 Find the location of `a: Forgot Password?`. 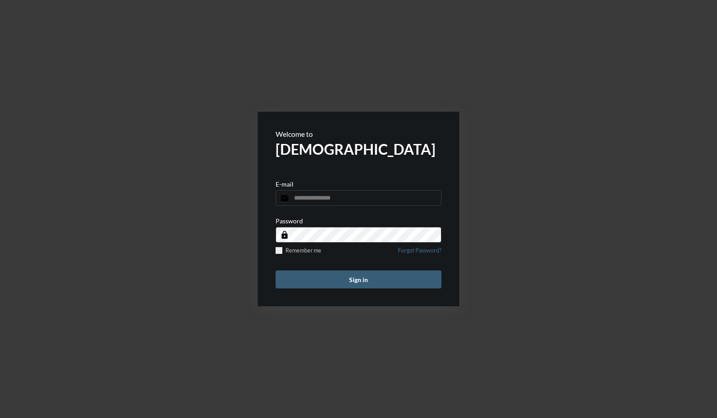

a: Forgot Password? is located at coordinates (419, 253).